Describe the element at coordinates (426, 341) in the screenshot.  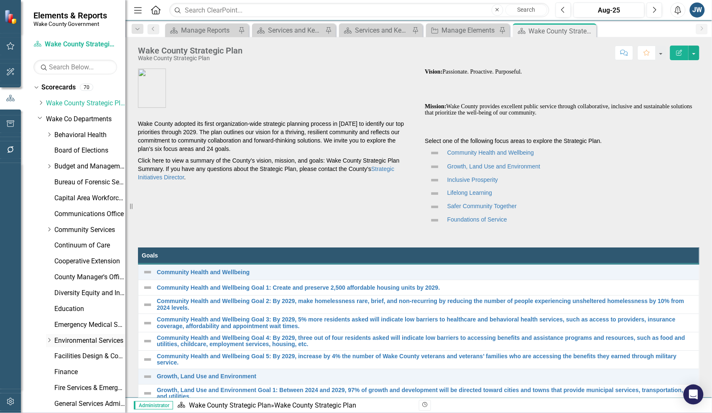
I see `a: Community Health and Wellbeing Goal 4: By 2029, three out of four residents asked will indicate l...` at that location.